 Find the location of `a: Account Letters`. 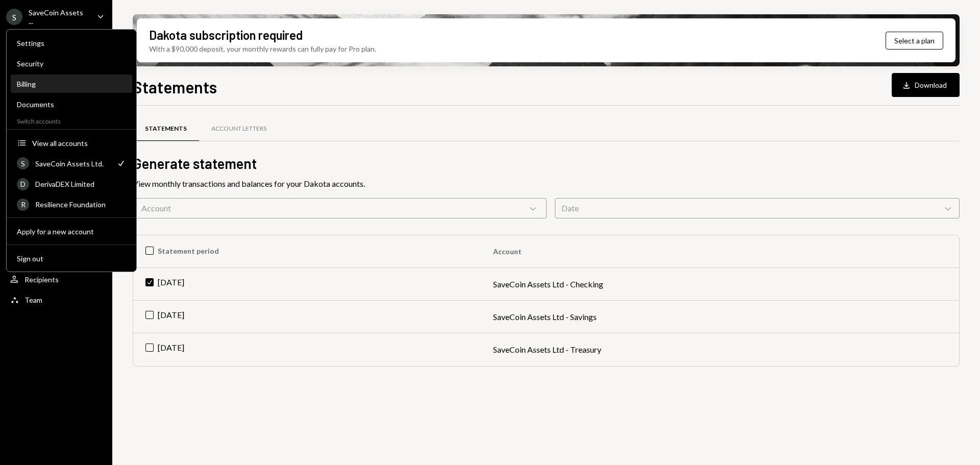

a: Account Letters is located at coordinates (239, 128).